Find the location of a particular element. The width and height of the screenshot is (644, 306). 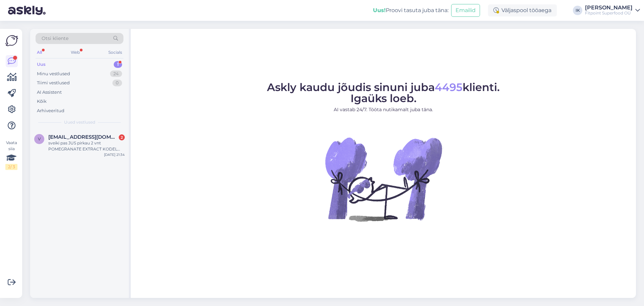

div: Fitpoint Superfood OÜ is located at coordinates (608, 13).